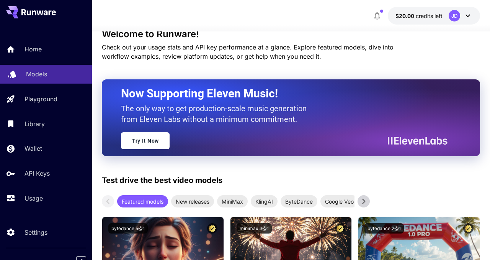 The image size is (490, 260). Describe the element at coordinates (232, 201) in the screenshot. I see `span: MiniMax` at that location.